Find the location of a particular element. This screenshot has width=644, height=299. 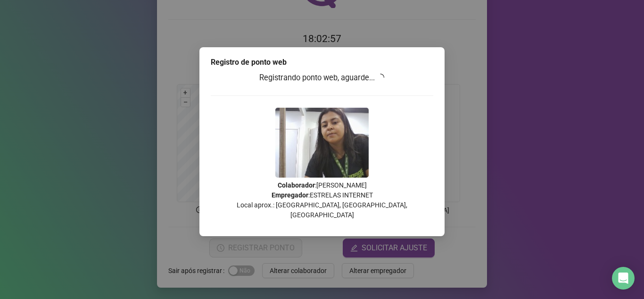

strong: Empregador is located at coordinates (290, 195).